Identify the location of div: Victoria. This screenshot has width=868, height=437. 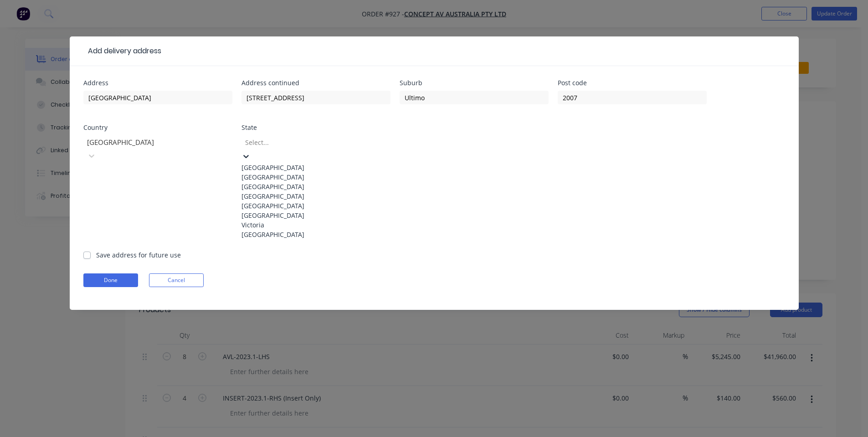
(316, 225).